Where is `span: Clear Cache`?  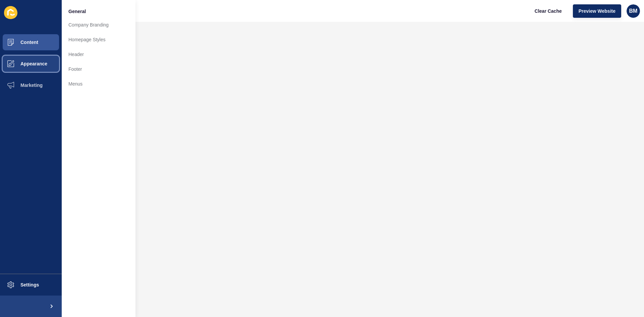 span: Clear Cache is located at coordinates (548, 11).